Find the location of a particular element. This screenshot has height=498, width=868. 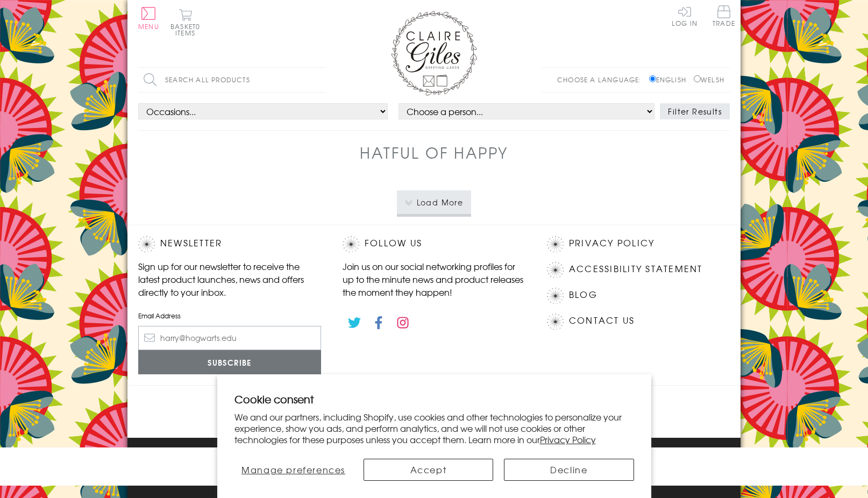

span: Trade is located at coordinates (724, 15).